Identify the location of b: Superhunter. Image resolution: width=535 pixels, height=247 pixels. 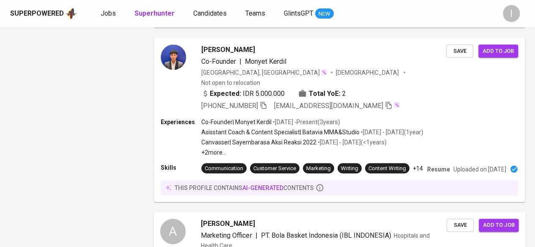
(154, 13).